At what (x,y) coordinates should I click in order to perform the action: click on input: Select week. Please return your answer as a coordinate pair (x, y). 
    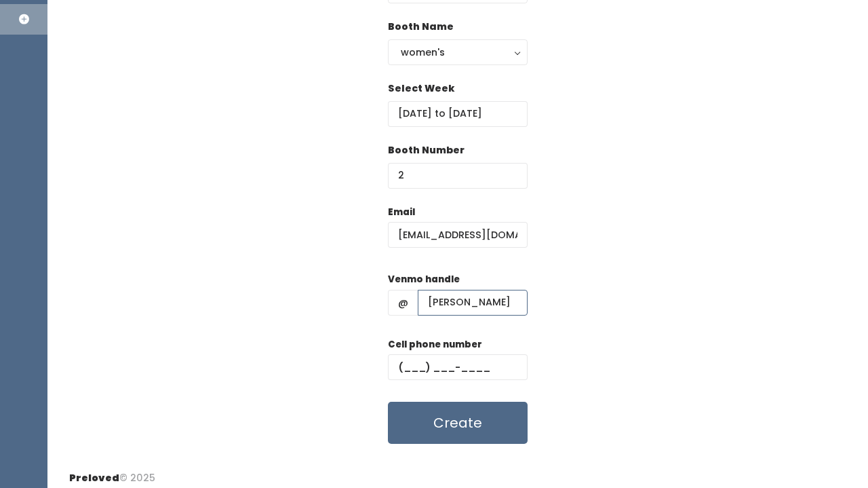
    Looking at the image, I should click on (458, 114).